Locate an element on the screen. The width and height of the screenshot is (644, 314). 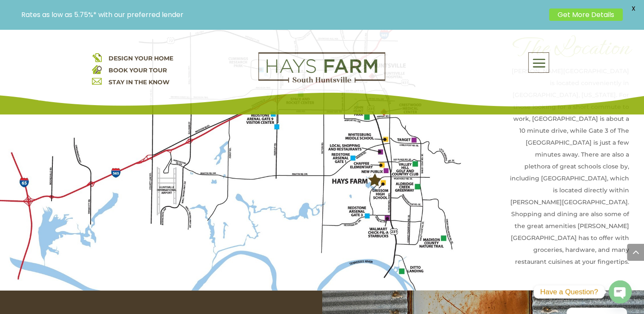
a: DESIGN YOUR HOME is located at coordinates (141, 58).